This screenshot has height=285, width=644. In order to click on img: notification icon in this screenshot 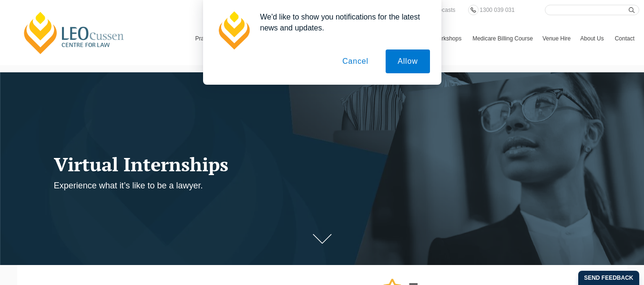, I will do `click(234, 30)`.